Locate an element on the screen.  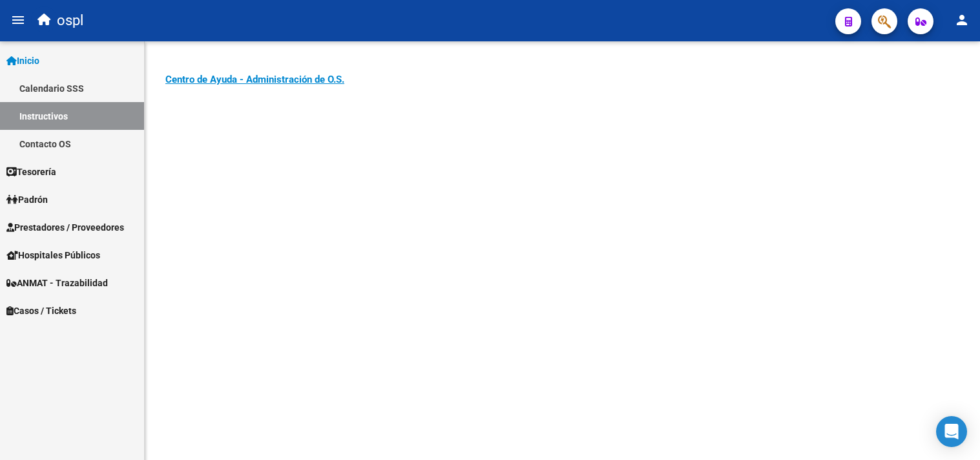
span: ospl is located at coordinates (70, 21).